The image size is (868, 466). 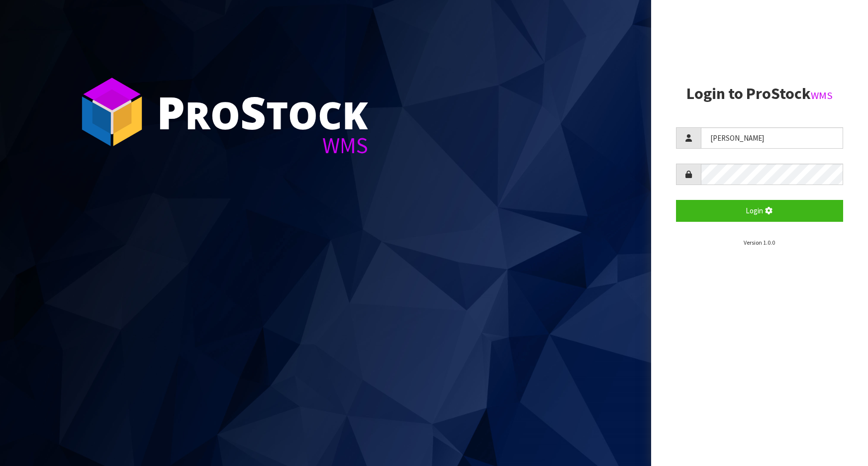 What do you see at coordinates (112, 112) in the screenshot?
I see `img: ProStock Cube` at bounding box center [112, 112].